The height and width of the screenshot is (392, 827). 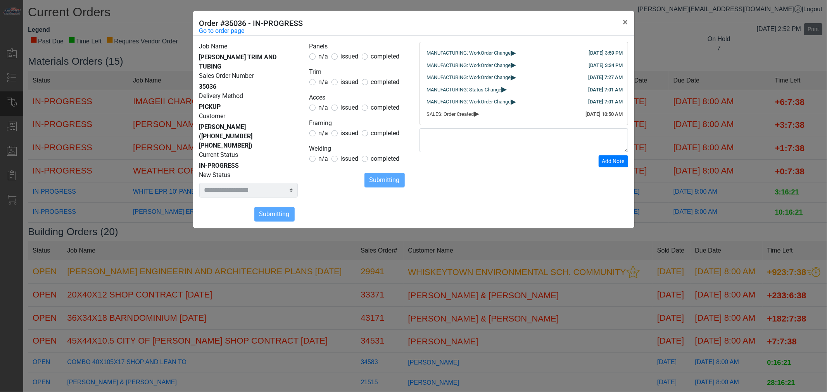 I want to click on label: Sales Order Number, so click(x=226, y=76).